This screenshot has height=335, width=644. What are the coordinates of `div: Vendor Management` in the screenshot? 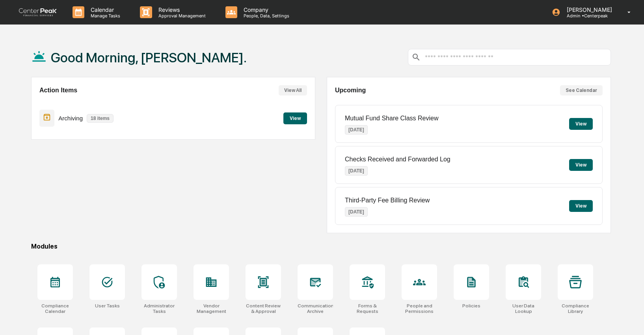 It's located at (211, 308).